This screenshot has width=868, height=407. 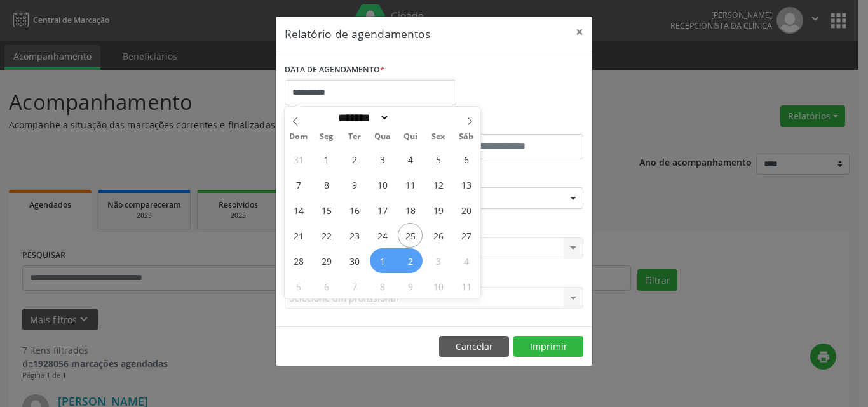 What do you see at coordinates (298, 158) in the screenshot?
I see `span: Agosto 31, 2025` at bounding box center [298, 158].